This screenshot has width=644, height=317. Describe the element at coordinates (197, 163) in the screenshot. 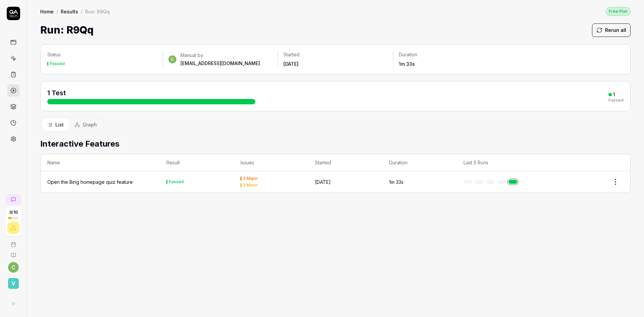

I see `th: Result` at that location.